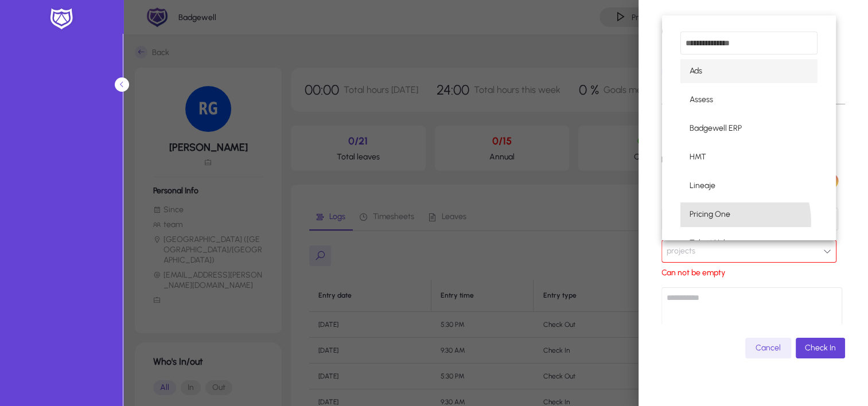 This screenshot has height=406, width=868. Describe the element at coordinates (695, 71) in the screenshot. I see `span: Ads` at that location.